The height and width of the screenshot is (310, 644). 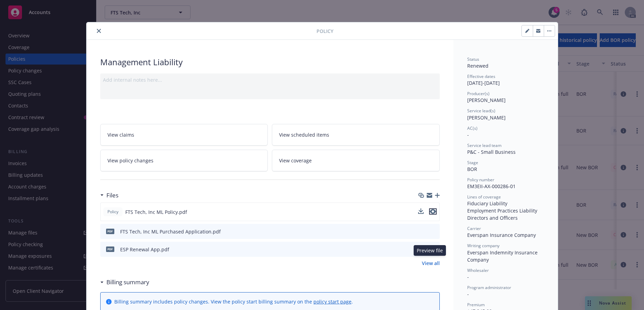 What do you see at coordinates (506, 218) in the screenshot?
I see `div: Directors and Officers` at bounding box center [506, 218].